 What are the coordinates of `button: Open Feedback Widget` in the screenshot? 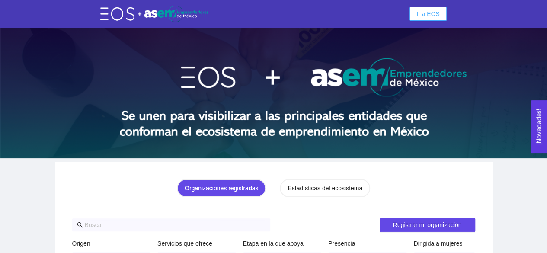 It's located at (539, 127).